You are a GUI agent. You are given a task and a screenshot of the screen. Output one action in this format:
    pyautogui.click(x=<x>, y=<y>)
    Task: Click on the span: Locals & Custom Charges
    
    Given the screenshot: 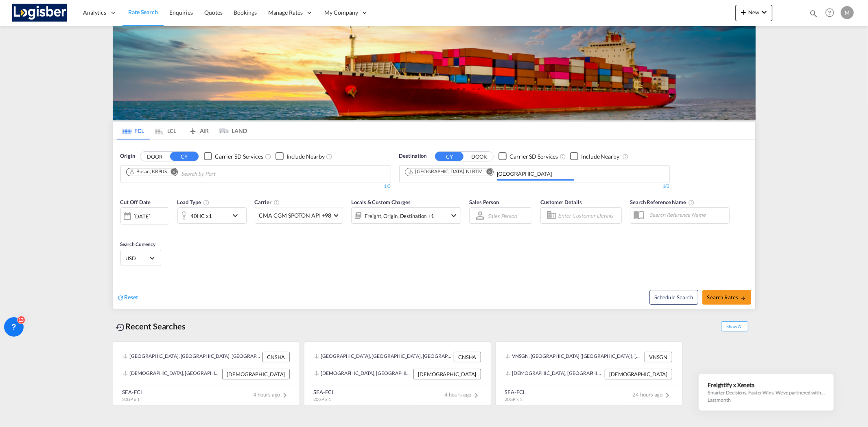 What is the action you would take?
    pyautogui.click(x=381, y=202)
    